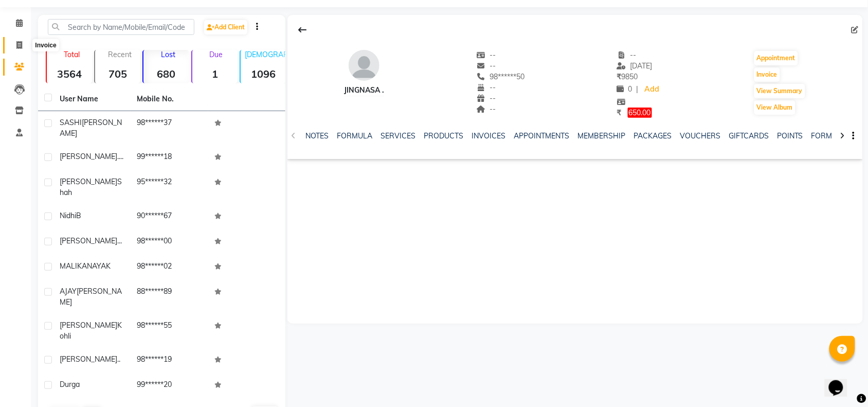  What do you see at coordinates (542, 135) in the screenshot?
I see `a: APPOINTMENTS` at bounding box center [542, 135].